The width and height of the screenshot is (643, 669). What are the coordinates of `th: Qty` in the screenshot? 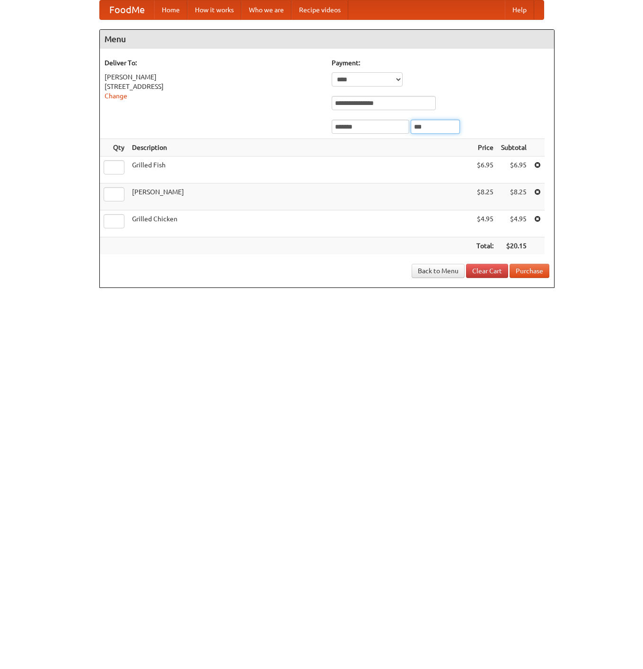 It's located at (114, 148).